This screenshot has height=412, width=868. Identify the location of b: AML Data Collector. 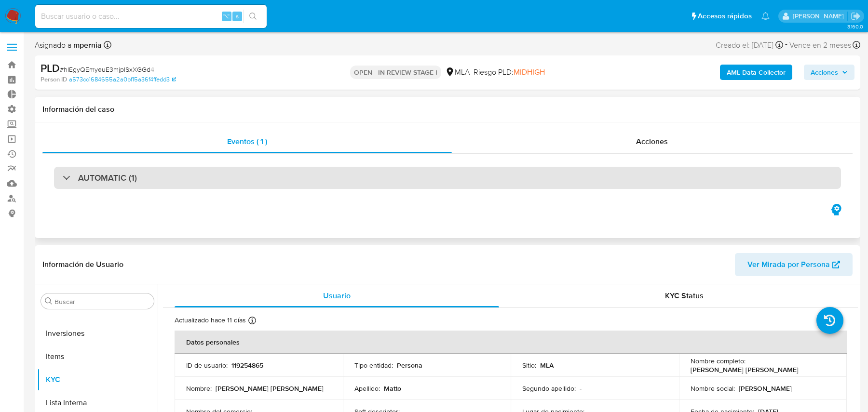
(756, 72).